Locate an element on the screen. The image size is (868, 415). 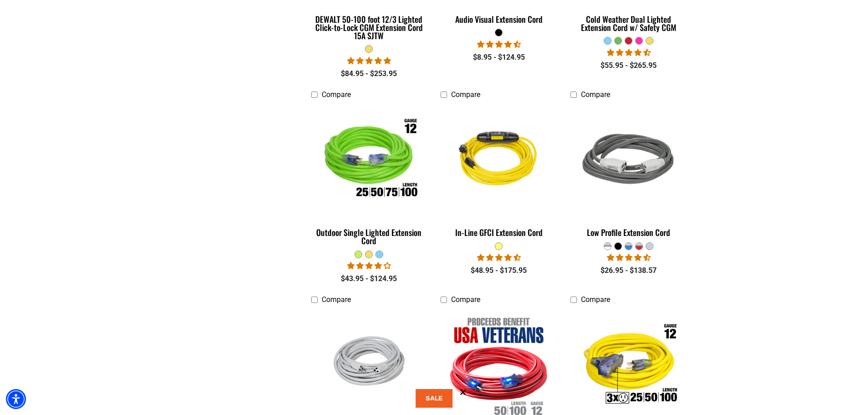
div: $55.95 - $265.95 is located at coordinates (629, 66).